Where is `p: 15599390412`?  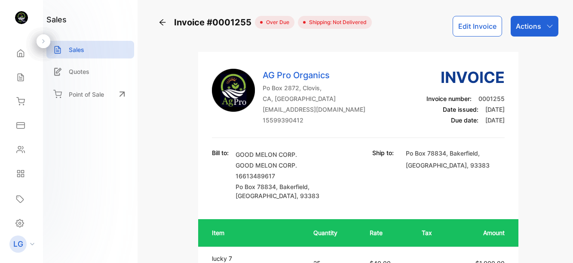 p: 15599390412 is located at coordinates (314, 120).